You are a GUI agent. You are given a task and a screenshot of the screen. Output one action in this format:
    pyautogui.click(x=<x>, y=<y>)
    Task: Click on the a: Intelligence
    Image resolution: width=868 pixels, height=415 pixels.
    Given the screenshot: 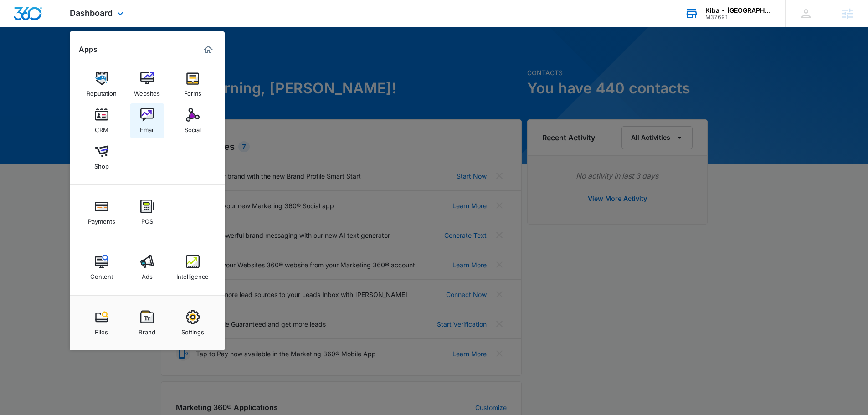 What is the action you would take?
    pyautogui.click(x=193, y=267)
    